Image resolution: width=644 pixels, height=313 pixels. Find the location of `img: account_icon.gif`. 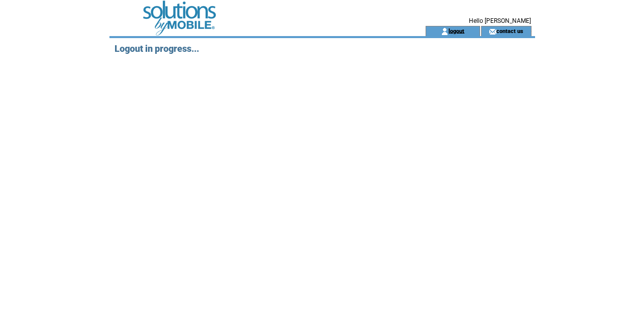

img: account_icon.gif is located at coordinates (444, 32).